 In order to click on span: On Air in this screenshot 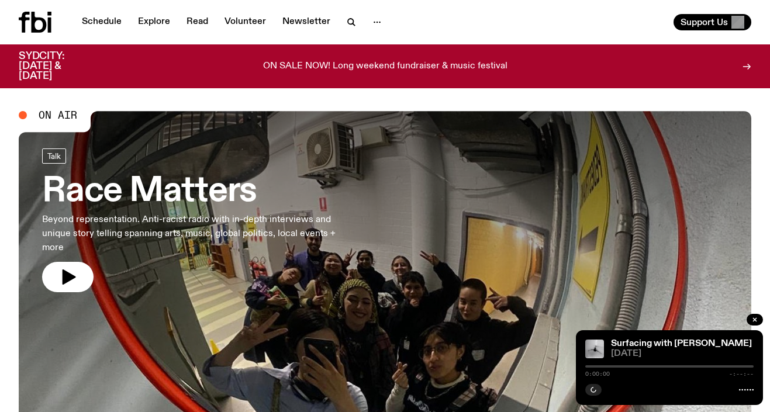, I will do `click(58, 115)`.